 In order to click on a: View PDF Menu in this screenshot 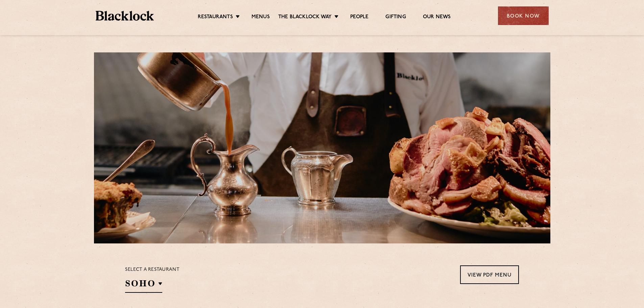, I will do `click(490, 275)`.